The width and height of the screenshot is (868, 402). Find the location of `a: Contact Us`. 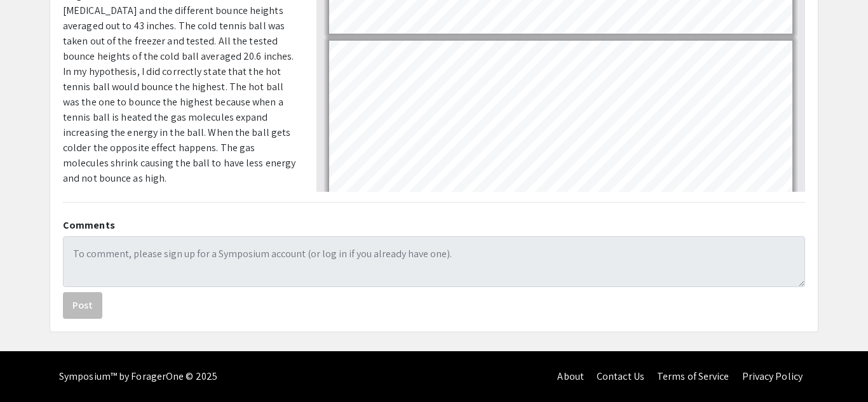

a: Contact Us is located at coordinates (621, 376).